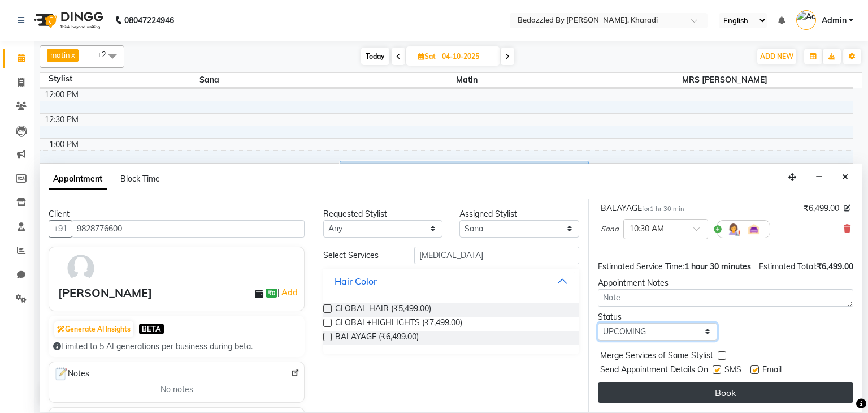 Image resolution: width=868 pixels, height=413 pixels. What do you see at coordinates (847, 208) in the screenshot?
I see `i: Edit price` at bounding box center [847, 208].